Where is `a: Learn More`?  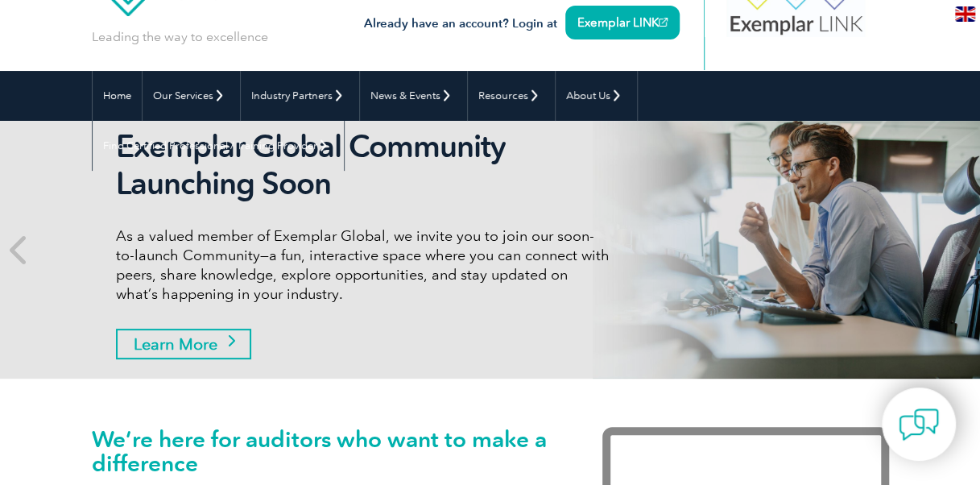 a: Learn More is located at coordinates (184, 343).